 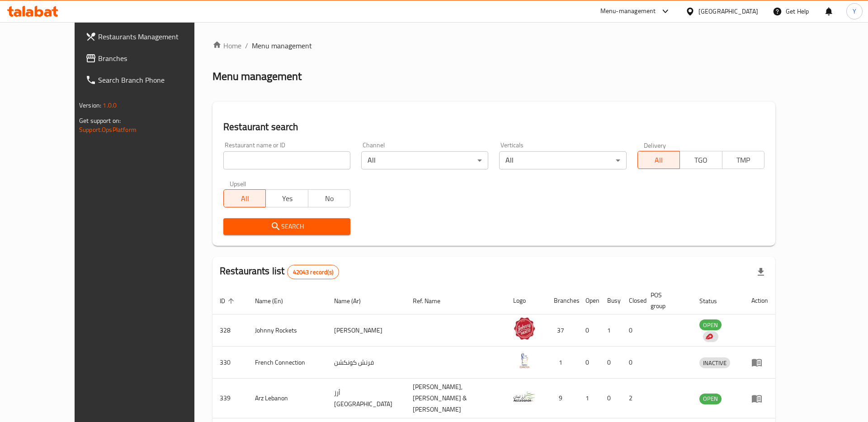 What do you see at coordinates (287, 198) in the screenshot?
I see `button: Yes` at bounding box center [287, 198].